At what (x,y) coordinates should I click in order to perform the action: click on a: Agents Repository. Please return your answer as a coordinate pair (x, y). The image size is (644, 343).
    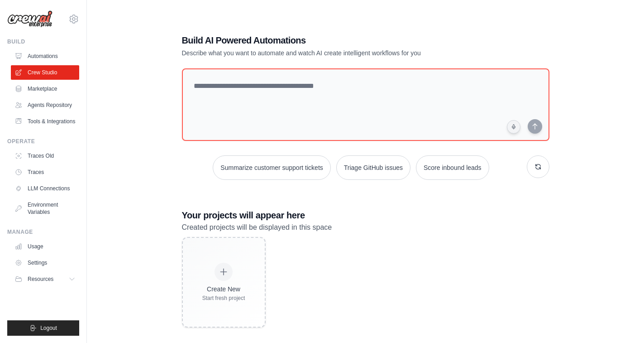
    Looking at the image, I should click on (44, 105).